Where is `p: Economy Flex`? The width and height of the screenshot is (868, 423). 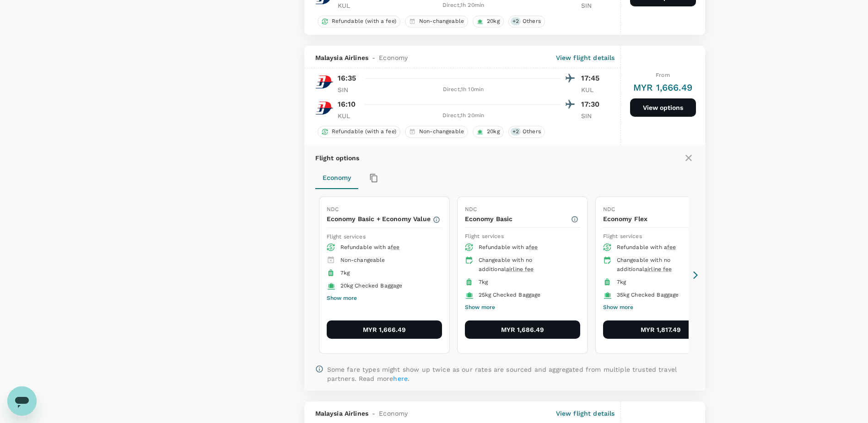 p: Economy Flex is located at coordinates (655, 218).